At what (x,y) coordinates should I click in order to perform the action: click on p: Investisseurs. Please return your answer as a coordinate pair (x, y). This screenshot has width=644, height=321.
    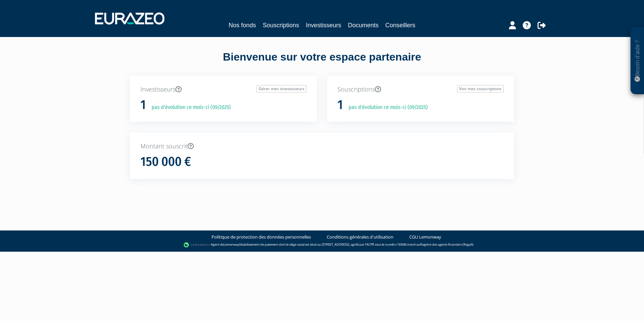
    Looking at the image, I should click on (223, 90).